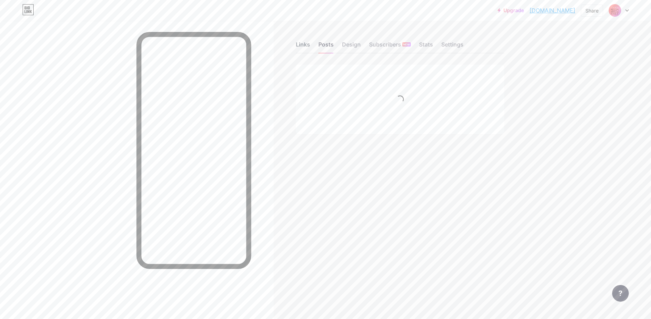 The height and width of the screenshot is (319, 651). I want to click on img: De'gon Chạm, so click(615, 10).